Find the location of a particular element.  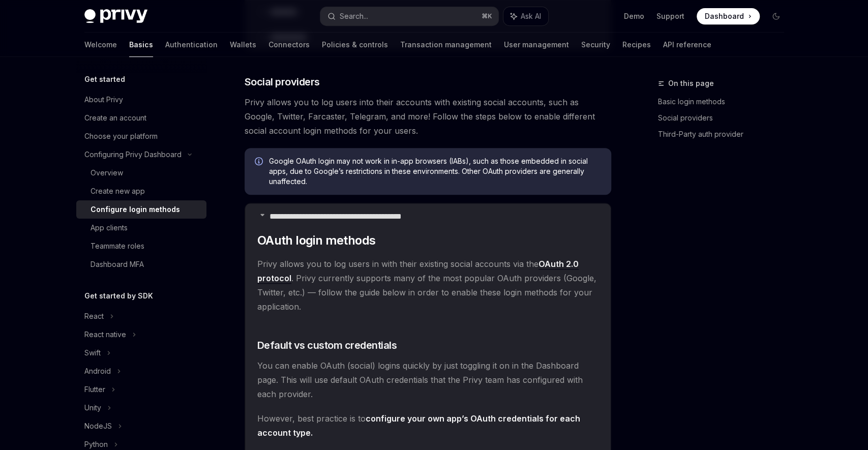

div: Dashboard MFA is located at coordinates (117, 264).